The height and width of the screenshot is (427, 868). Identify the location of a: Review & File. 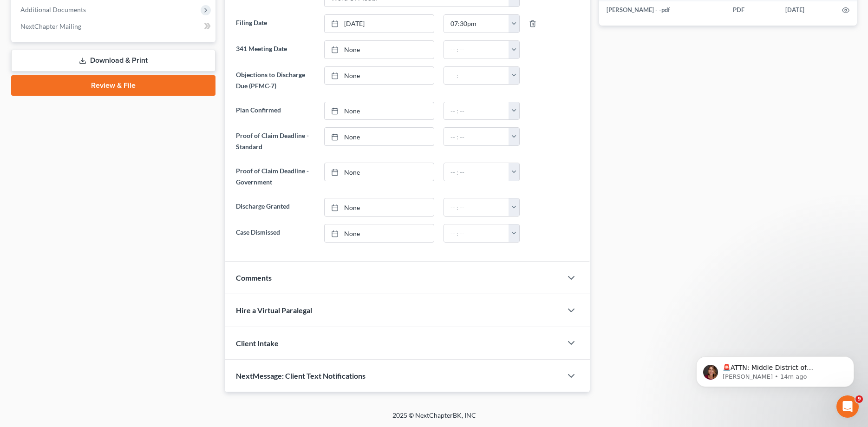
(113, 86).